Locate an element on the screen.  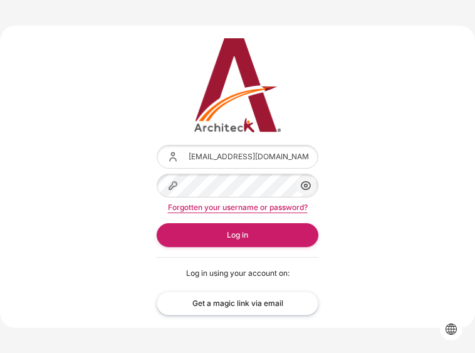
img: Architeck 12 is located at coordinates (238, 85).